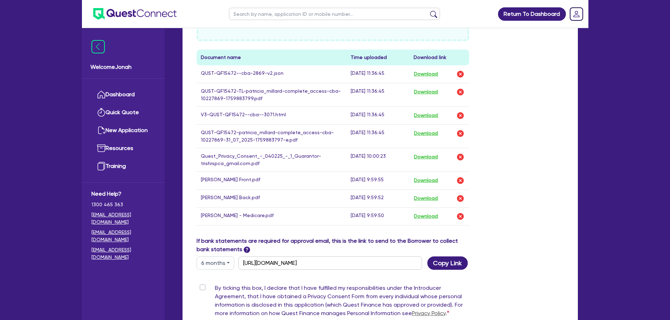  What do you see at coordinates (101, 148) in the screenshot?
I see `img: resources` at bounding box center [101, 148].